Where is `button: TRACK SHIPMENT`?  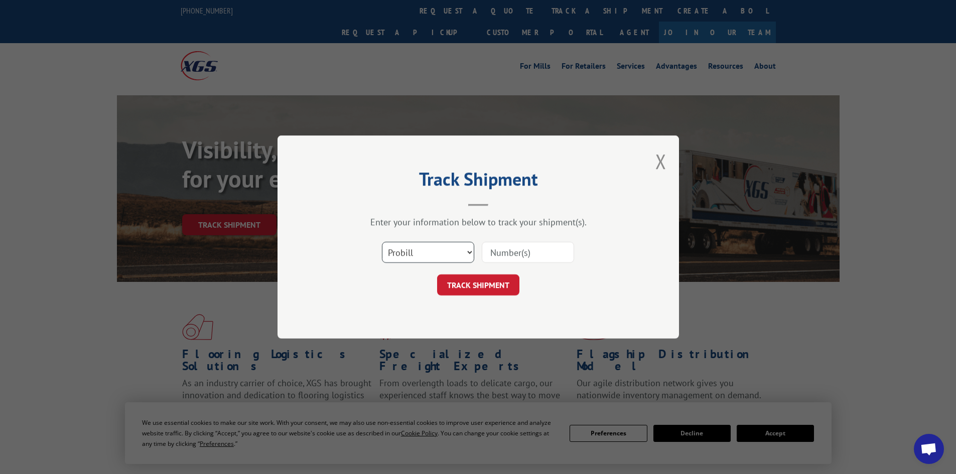
button: TRACK SHIPMENT is located at coordinates (478, 285).